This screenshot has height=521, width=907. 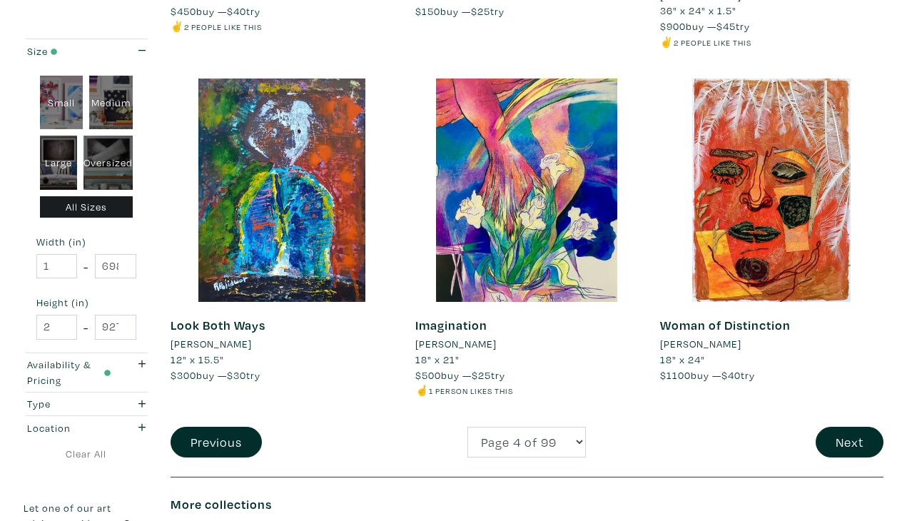 What do you see at coordinates (428, 375) in the screenshot?
I see `span: $500` at bounding box center [428, 375].